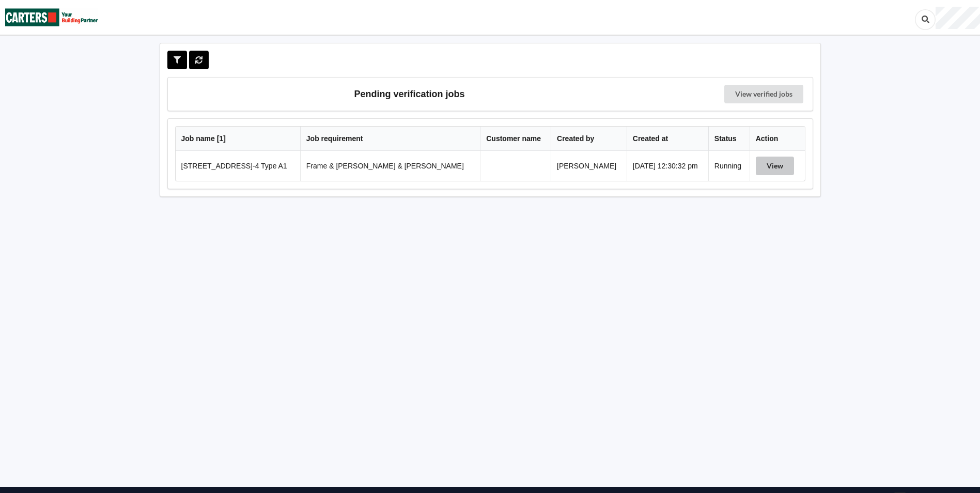  I want to click on button: View, so click(775, 166).